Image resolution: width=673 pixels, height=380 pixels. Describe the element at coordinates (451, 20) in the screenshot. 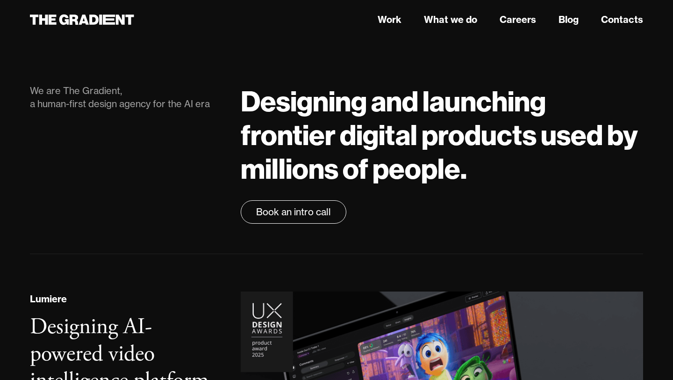

I see `a: What we do` at that location.